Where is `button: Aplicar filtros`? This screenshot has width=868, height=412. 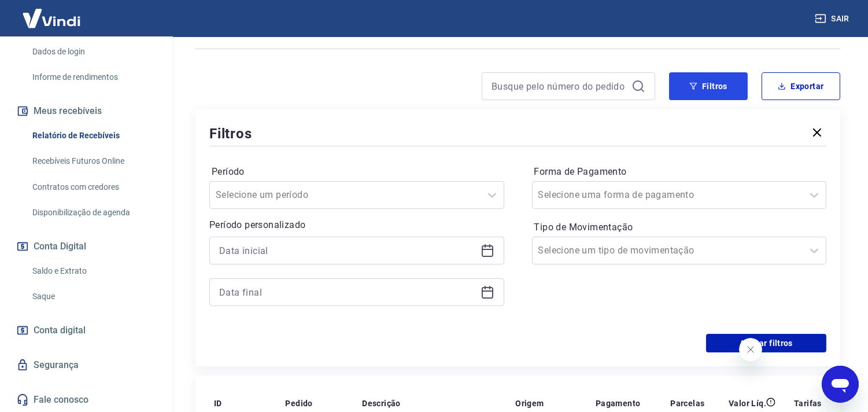 button: Aplicar filtros is located at coordinates (766, 343).